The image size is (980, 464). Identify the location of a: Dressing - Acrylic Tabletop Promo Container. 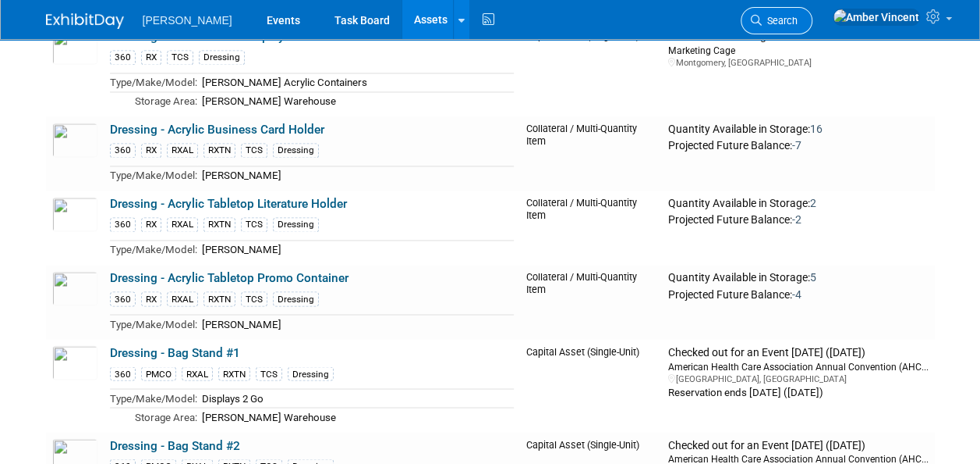
(230, 278).